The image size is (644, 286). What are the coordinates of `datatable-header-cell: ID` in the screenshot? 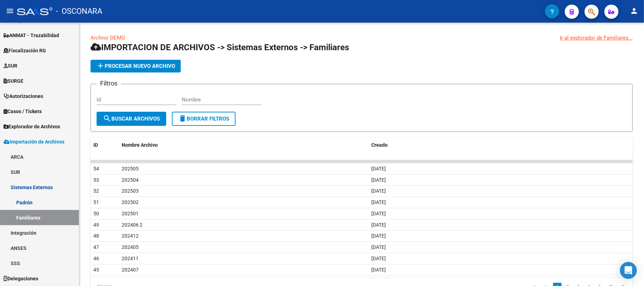 It's located at (105, 145).